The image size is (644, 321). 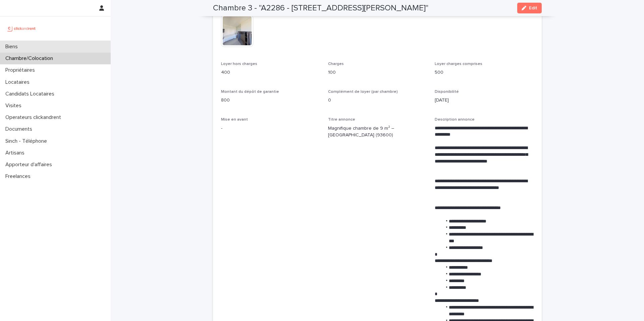 What do you see at coordinates (341, 119) in the screenshot?
I see `span: Titre annonce` at bounding box center [341, 119].